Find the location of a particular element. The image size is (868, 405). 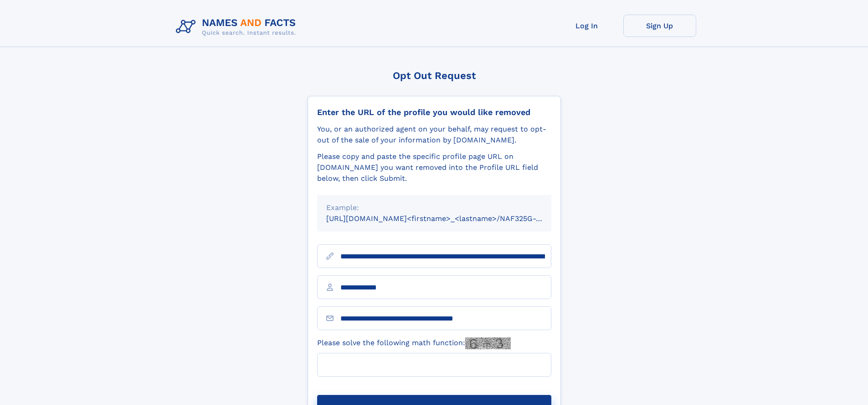

div: Opt Out Request is located at coordinates (434, 75).